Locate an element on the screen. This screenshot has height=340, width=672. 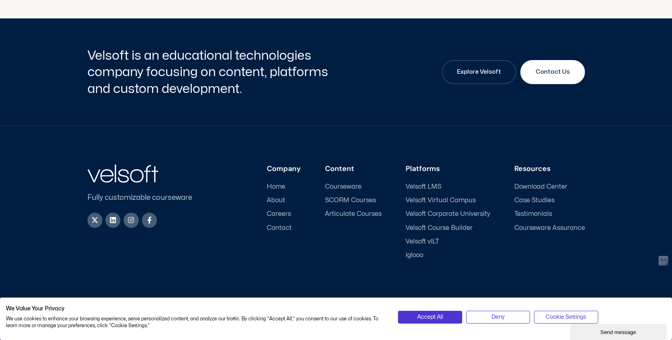
button: Adjust cookie preferences is located at coordinates (565, 318).